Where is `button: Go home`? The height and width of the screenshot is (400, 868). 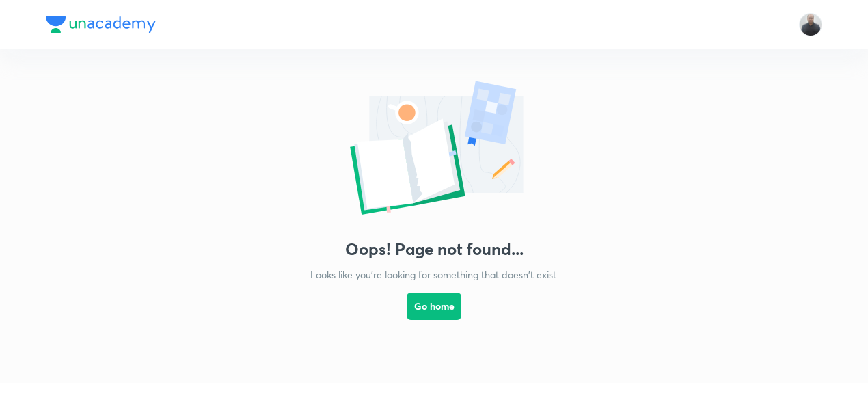
button: Go home is located at coordinates (434, 306).